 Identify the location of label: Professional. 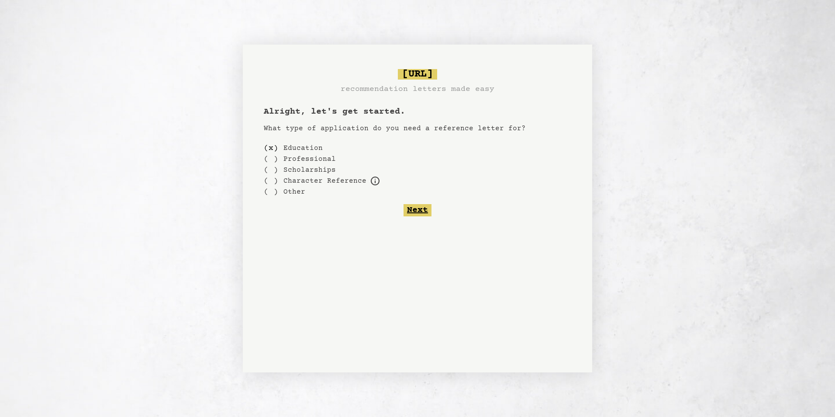
(310, 159).